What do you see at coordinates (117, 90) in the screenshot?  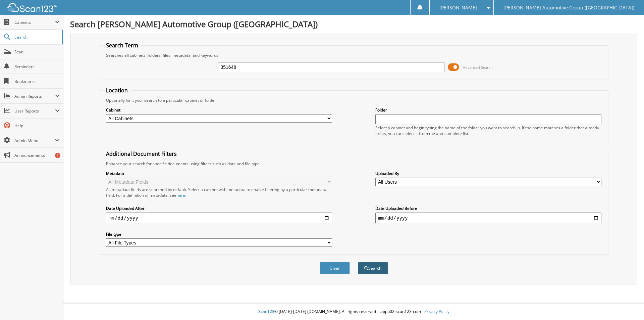 I see `legend: Location` at bounding box center [117, 90].